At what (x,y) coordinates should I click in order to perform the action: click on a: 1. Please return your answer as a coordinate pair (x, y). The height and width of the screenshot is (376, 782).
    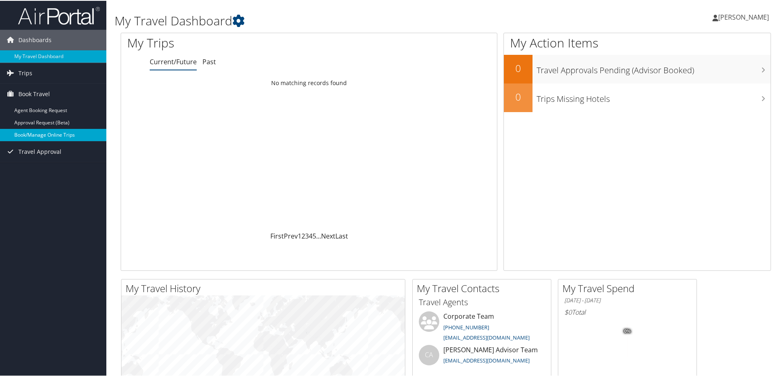
    Looking at the image, I should click on (299, 235).